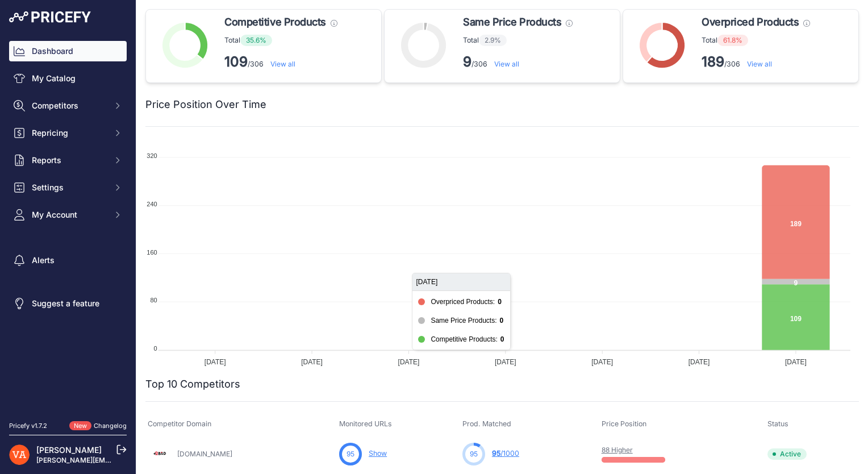 The height and width of the screenshot is (474, 868). I want to click on span: Overpriced Products, so click(750, 22).